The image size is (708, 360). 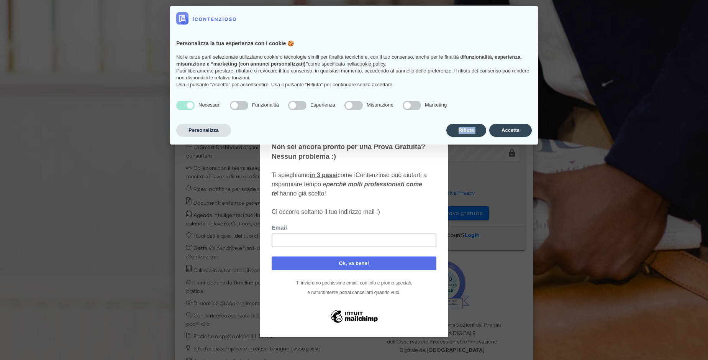 What do you see at coordinates (349, 60) in the screenshot?
I see `strong: funzionalità, esperienza, misurazione e “marketing (con annunci personalizzati)”` at bounding box center [349, 60].